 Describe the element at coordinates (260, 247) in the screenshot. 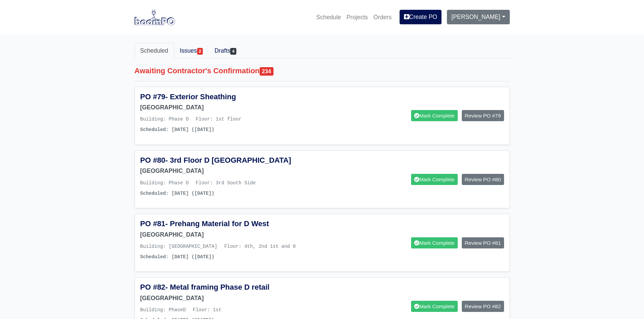

I see `span: Floor: 4th, 2nd 1st and 0` at that location.